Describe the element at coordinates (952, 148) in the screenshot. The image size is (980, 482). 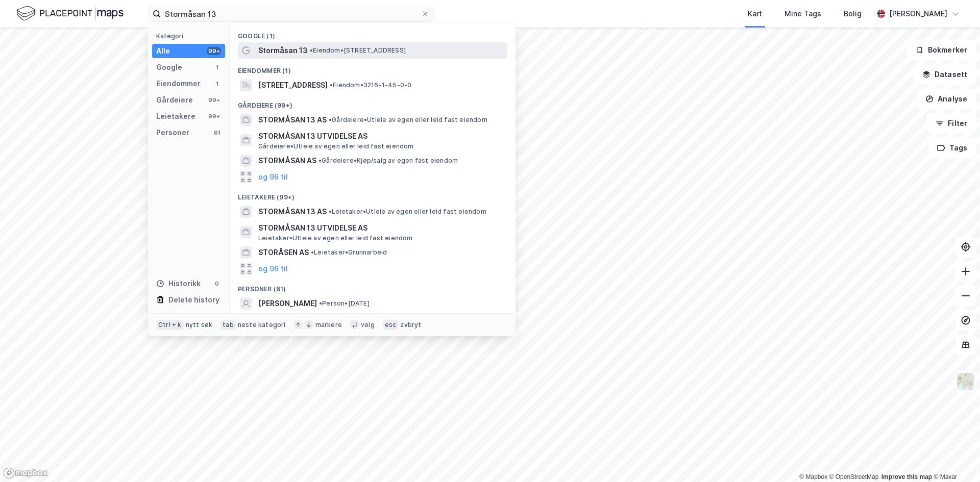
I see `button: Tags` at that location.